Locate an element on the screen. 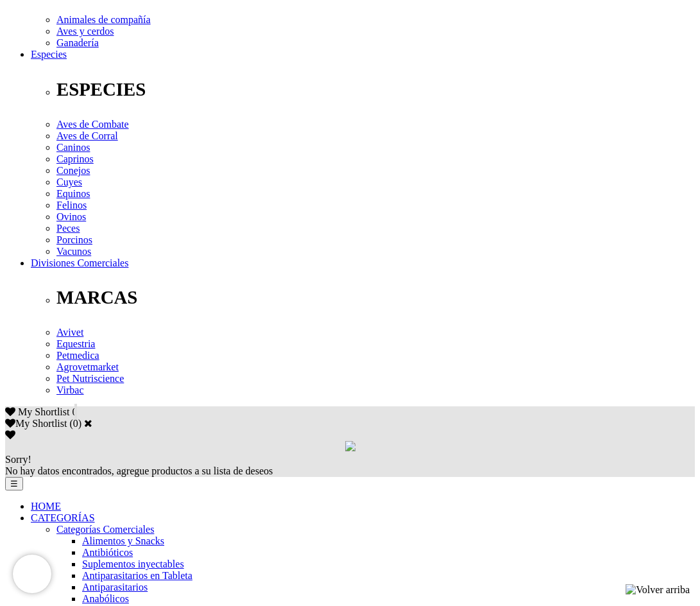 Image resolution: width=700 pixels, height=606 pixels. span: Suplementos inyectables is located at coordinates (133, 564).